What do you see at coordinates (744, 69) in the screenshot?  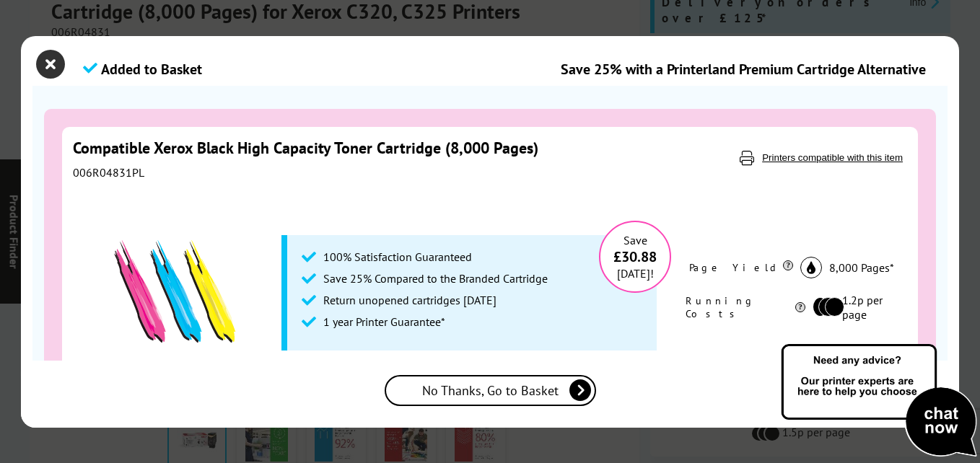 I see `div: Save 25% with a Printerland Premium Cartridge Alternative` at bounding box center [744, 69].